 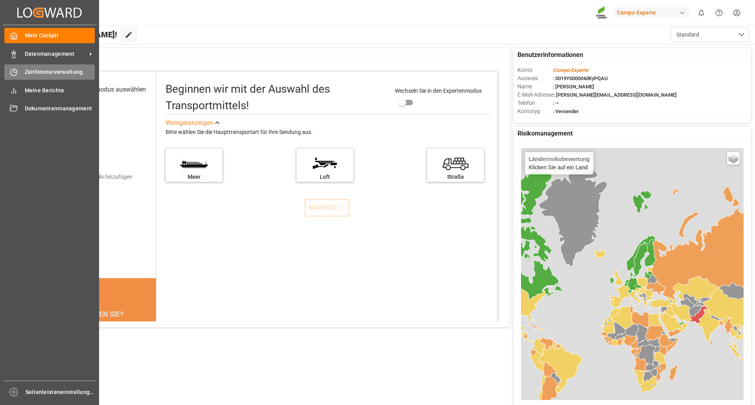 I want to click on button: NÄCHSTE, so click(x=327, y=208).